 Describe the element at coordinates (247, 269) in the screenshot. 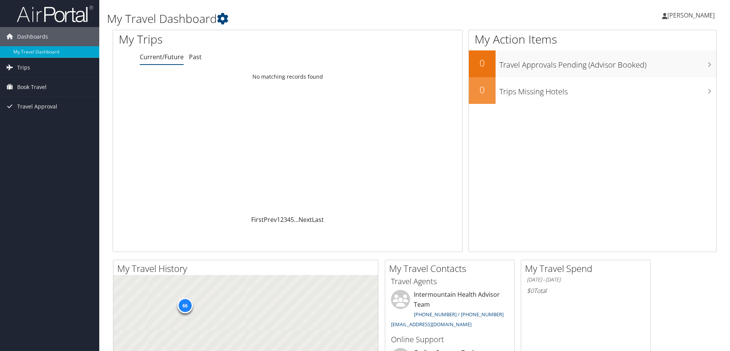

I see `h2: My Travel History` at that location.